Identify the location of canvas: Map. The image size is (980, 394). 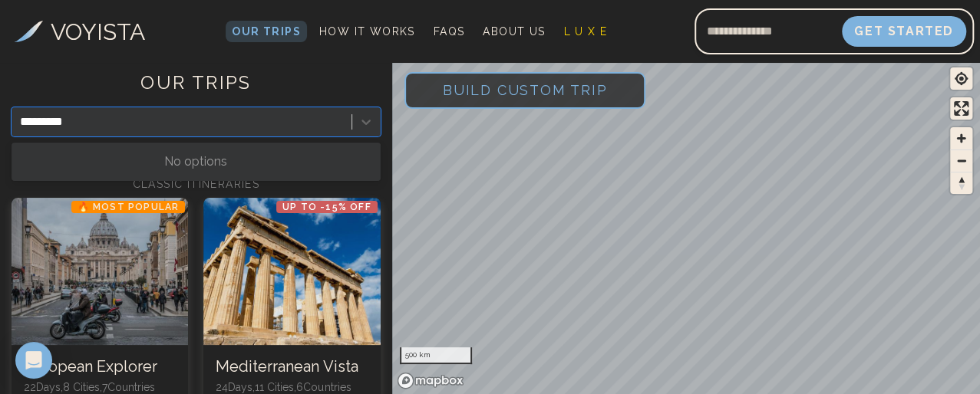
(686, 227).